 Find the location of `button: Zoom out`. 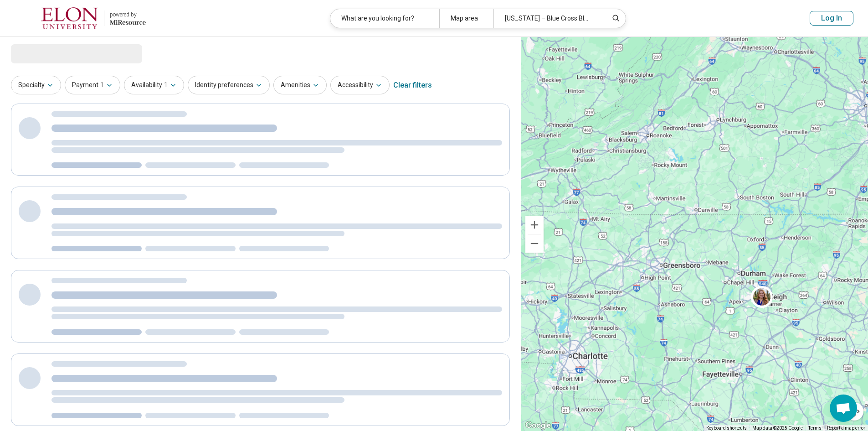

button: Zoom out is located at coordinates (534, 243).